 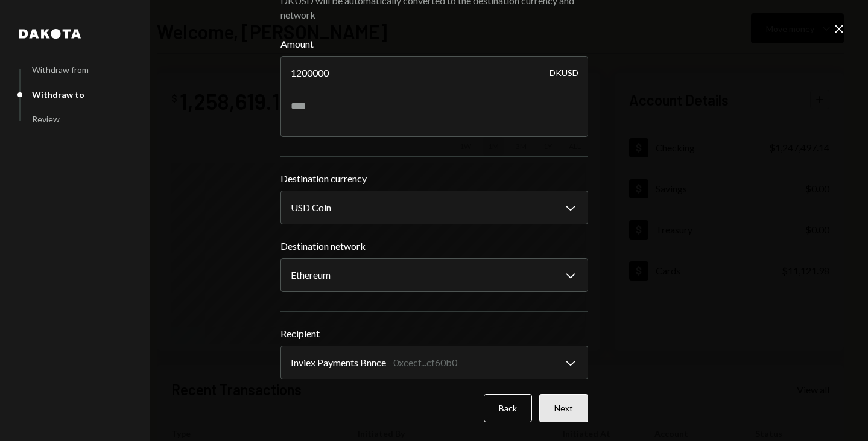 What do you see at coordinates (434, 44) in the screenshot?
I see `label: Amount` at bounding box center [434, 44].